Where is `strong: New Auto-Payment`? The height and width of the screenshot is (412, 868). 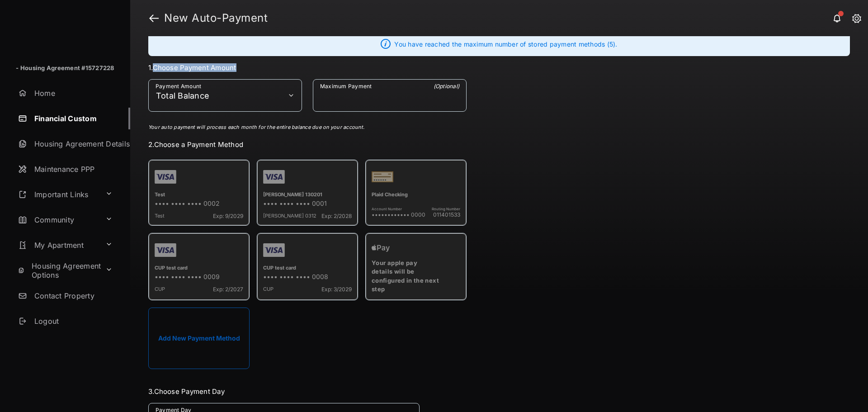 strong: New Auto-Payment is located at coordinates (215, 18).